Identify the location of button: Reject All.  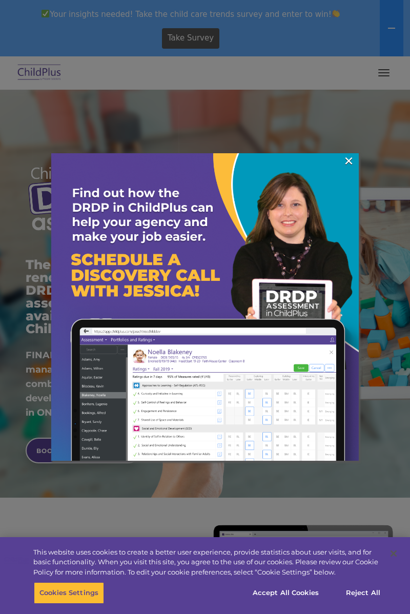
(363, 593).